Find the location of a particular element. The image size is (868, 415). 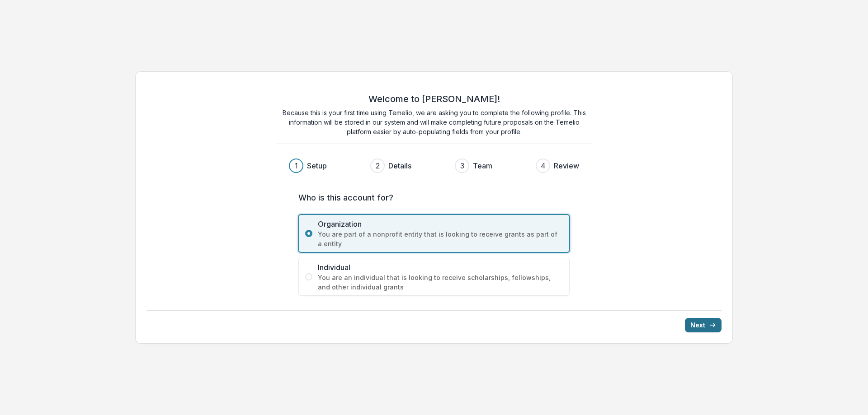

div: 4 is located at coordinates (543, 166).